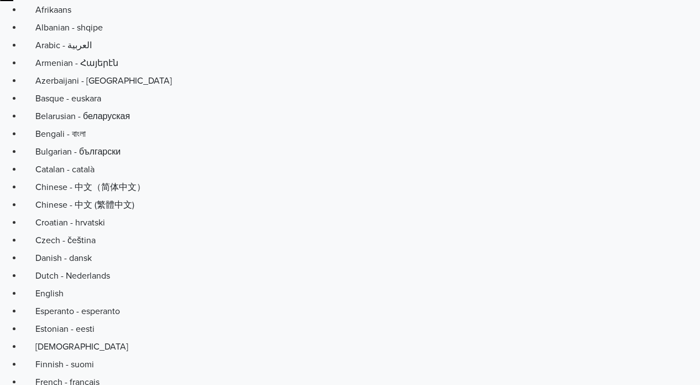 The image size is (700, 385). Describe the element at coordinates (361, 293) in the screenshot. I see `a: English` at that location.